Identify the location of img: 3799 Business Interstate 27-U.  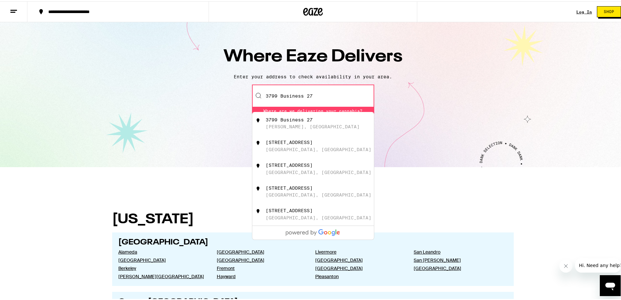
(258, 164).